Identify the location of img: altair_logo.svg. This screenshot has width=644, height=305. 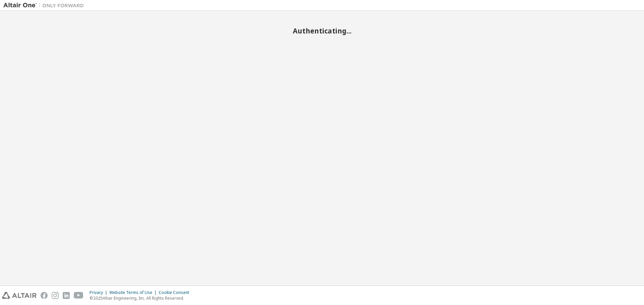
(19, 296).